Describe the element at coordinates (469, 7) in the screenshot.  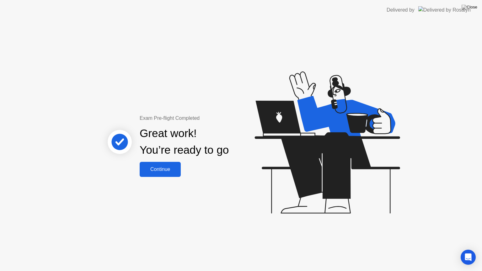
I see `img: Close` at that location.